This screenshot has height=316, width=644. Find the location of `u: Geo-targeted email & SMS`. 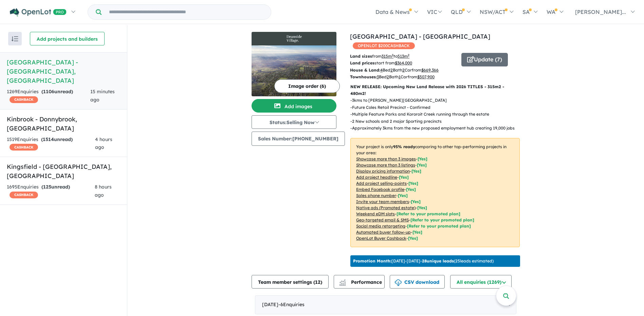

u: Geo-targeted email & SMS is located at coordinates (383, 220).